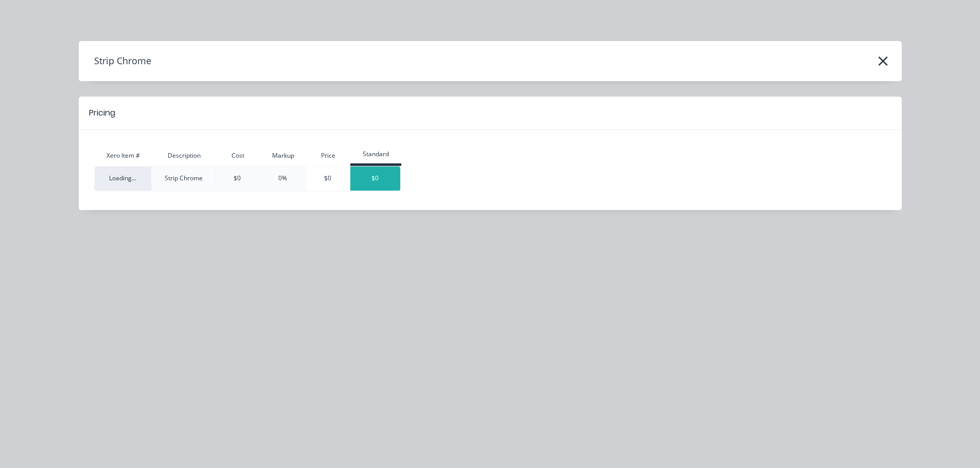 Image resolution: width=980 pixels, height=468 pixels. I want to click on div: Markup, so click(283, 156).